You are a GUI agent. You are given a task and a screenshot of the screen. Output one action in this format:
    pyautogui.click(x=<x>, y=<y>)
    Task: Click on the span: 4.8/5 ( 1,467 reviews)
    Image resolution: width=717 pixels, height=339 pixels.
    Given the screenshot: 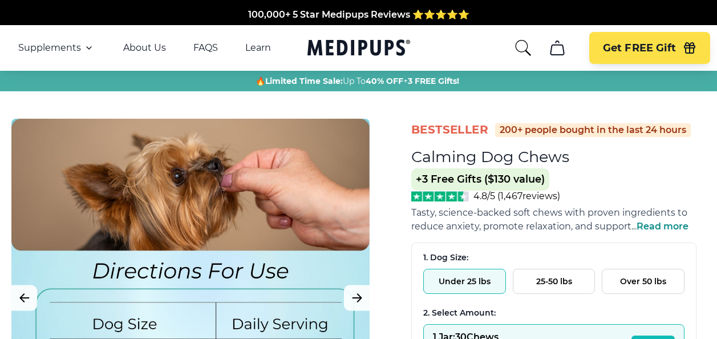 What is the action you would take?
    pyautogui.click(x=517, y=196)
    